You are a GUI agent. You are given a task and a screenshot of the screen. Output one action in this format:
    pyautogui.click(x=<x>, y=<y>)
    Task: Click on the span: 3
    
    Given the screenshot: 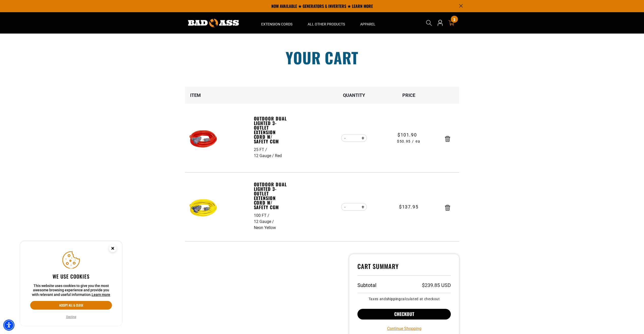 What is the action you would take?
    pyautogui.click(x=454, y=20)
    